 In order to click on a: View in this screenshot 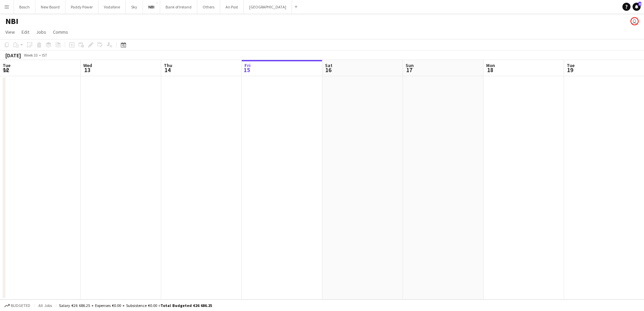, I will do `click(10, 32)`.